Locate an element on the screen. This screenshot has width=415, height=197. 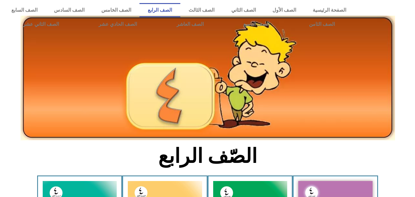
h2: الصّف الرابع is located at coordinates (207, 156).